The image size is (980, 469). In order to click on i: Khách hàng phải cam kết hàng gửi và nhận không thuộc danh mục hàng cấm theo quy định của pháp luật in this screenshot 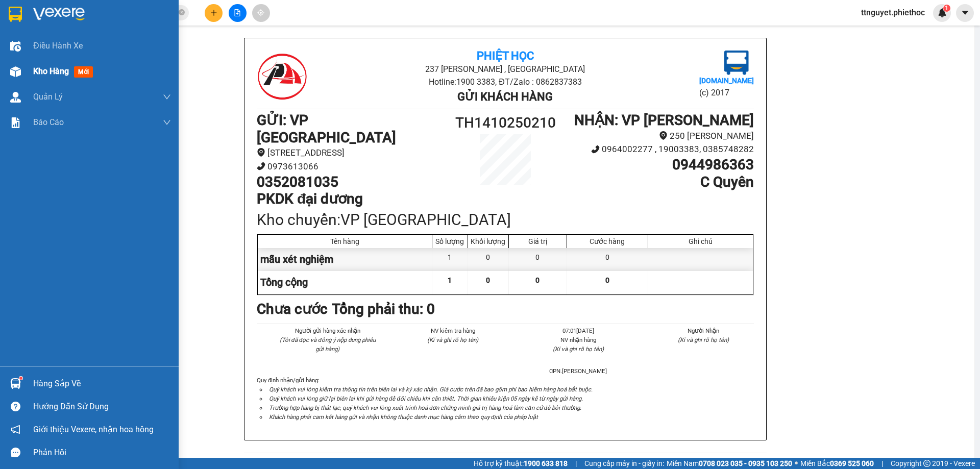, I will do `click(403, 417)`.